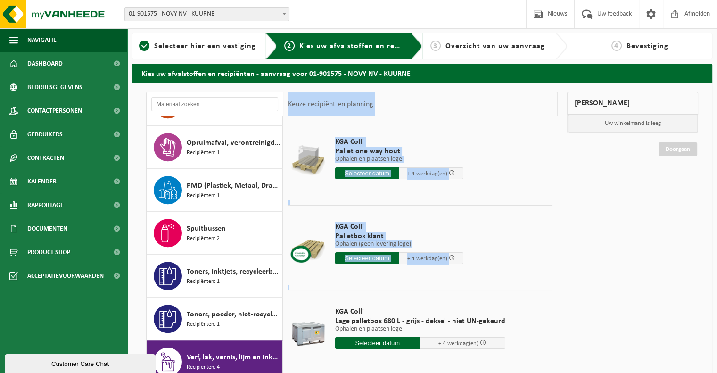  What do you see at coordinates (647, 46) in the screenshot?
I see `span: Bevestiging` at bounding box center [647, 46].